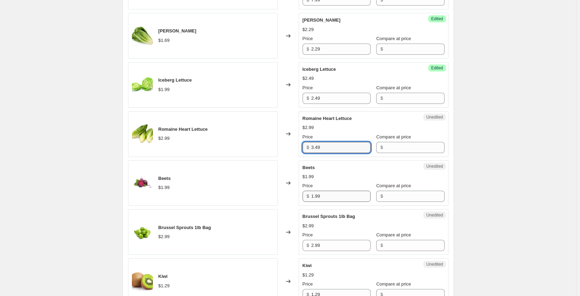 The height and width of the screenshot is (296, 580). I want to click on img: Lettuce_RomaineHearts2_80x.jpg, so click(142, 134).